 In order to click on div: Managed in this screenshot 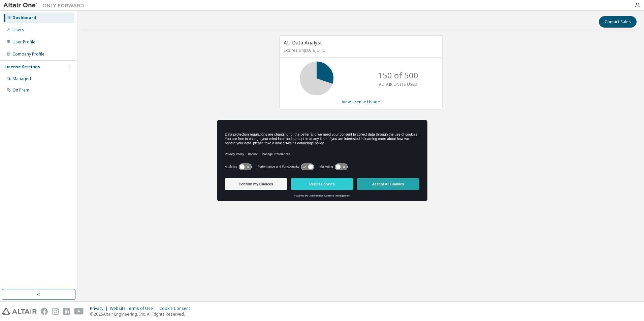, I will do `click(21, 79)`.